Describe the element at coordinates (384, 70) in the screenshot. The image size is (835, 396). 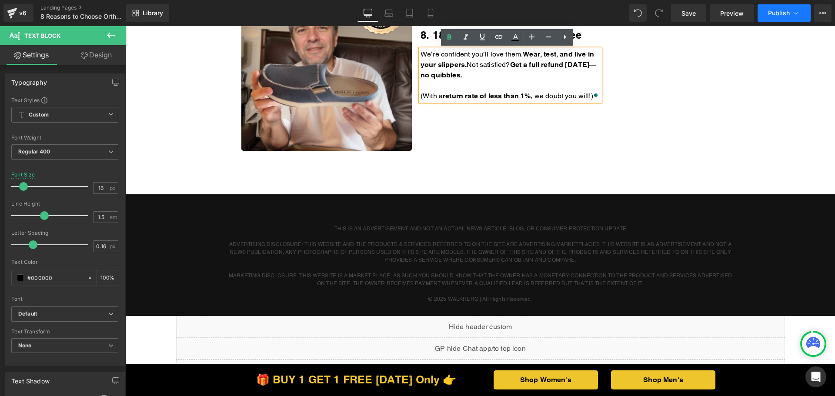
I see `p: (With a , we doubt you will!)` at that location.